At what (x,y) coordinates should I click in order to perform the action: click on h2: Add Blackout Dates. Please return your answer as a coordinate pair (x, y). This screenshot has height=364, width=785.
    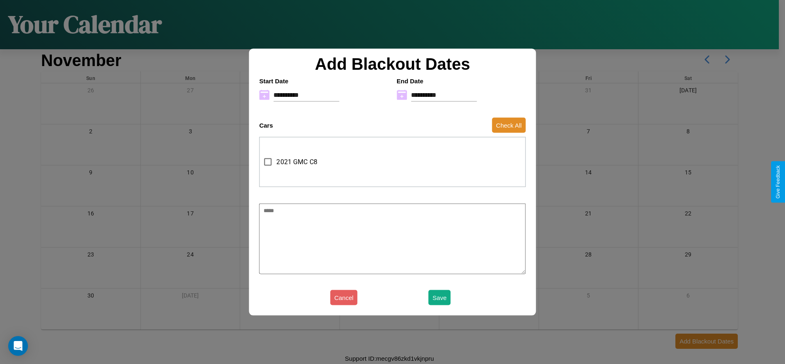
    Looking at the image, I should click on (392, 64).